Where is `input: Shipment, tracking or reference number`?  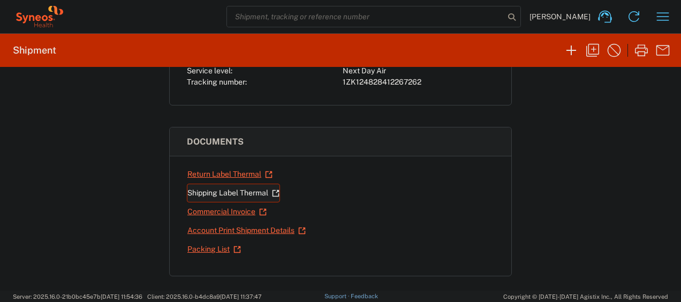 input: Shipment, tracking or reference number is located at coordinates (366, 17).